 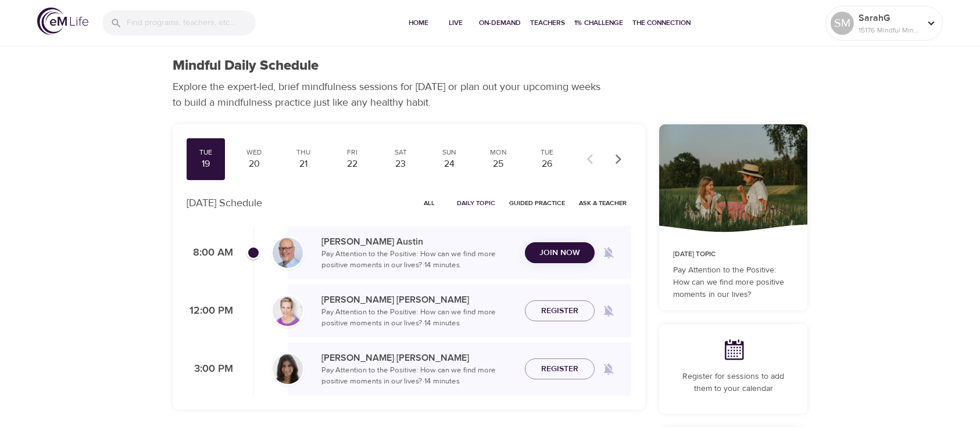 What do you see at coordinates (429, 203) in the screenshot?
I see `button: All` at bounding box center [429, 203].